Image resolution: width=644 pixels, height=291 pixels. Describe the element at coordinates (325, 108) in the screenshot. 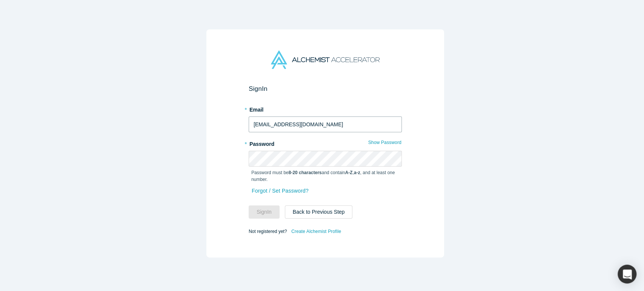

I see `label: Email` at that location.